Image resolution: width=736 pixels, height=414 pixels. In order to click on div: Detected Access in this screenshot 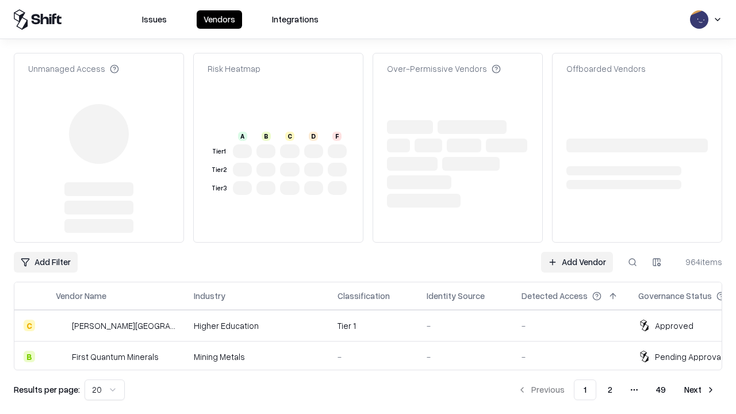, I will do `click(554, 296)`.